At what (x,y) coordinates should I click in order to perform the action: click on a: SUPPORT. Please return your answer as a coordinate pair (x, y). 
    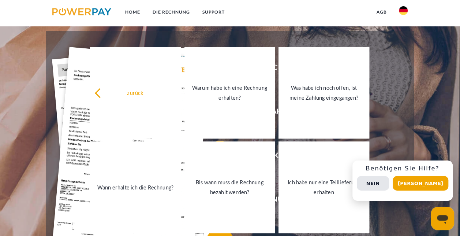
    Looking at the image, I should click on (213, 12).